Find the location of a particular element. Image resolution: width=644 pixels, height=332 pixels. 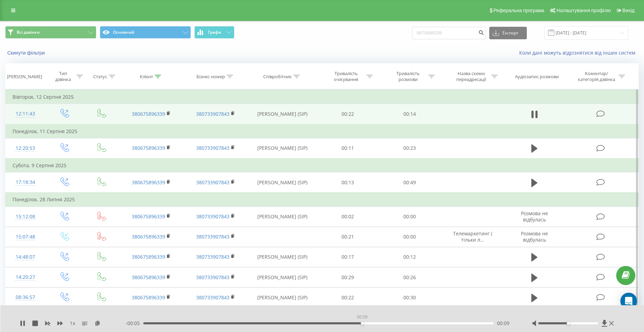

td: 00:12 is located at coordinates (410, 257).